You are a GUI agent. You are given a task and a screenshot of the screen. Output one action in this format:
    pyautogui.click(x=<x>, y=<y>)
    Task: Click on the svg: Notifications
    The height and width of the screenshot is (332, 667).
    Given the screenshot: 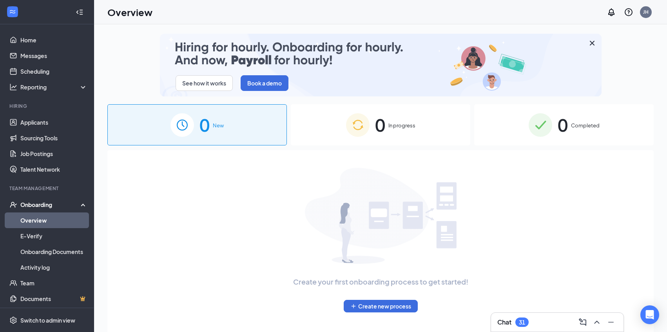 What is the action you would take?
    pyautogui.click(x=612, y=12)
    